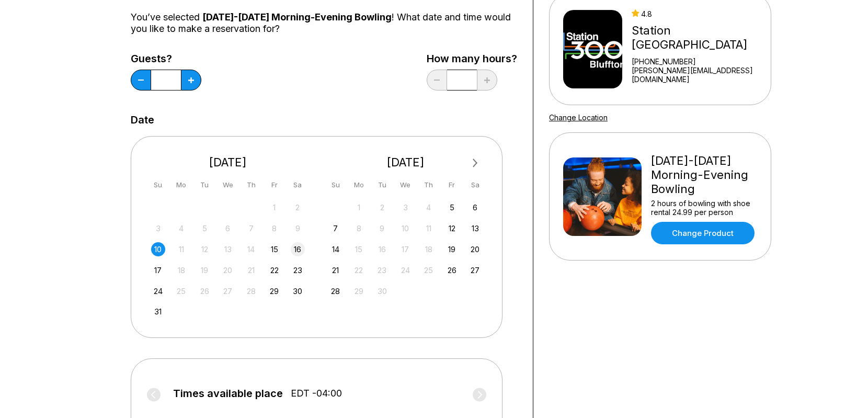 Image resolution: width=868 pixels, height=418 pixels. Describe the element at coordinates (158, 312) in the screenshot. I see `div: Choose Sunday, August 31st, 2025` at that location.